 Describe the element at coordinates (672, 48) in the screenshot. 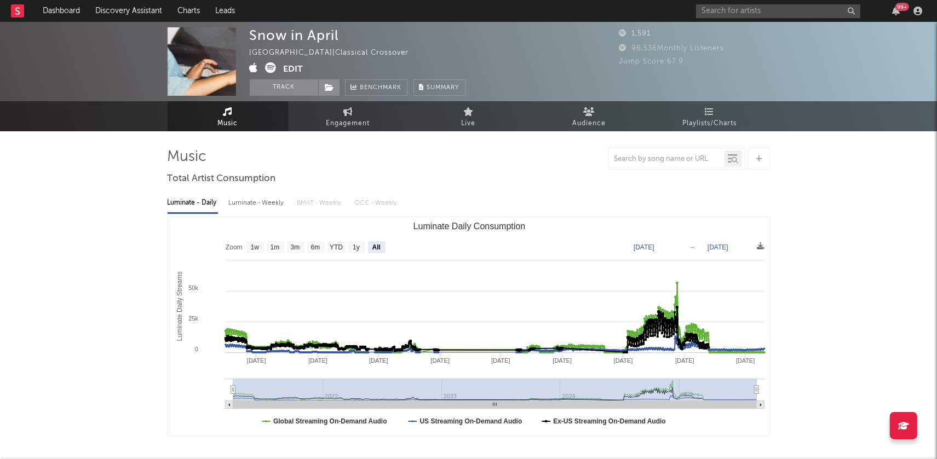

I see `span: 96,536 Monthly Listeners` at that location.